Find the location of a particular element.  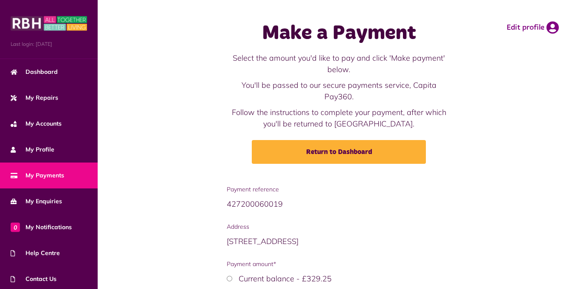

span: My Payments is located at coordinates (37, 175).